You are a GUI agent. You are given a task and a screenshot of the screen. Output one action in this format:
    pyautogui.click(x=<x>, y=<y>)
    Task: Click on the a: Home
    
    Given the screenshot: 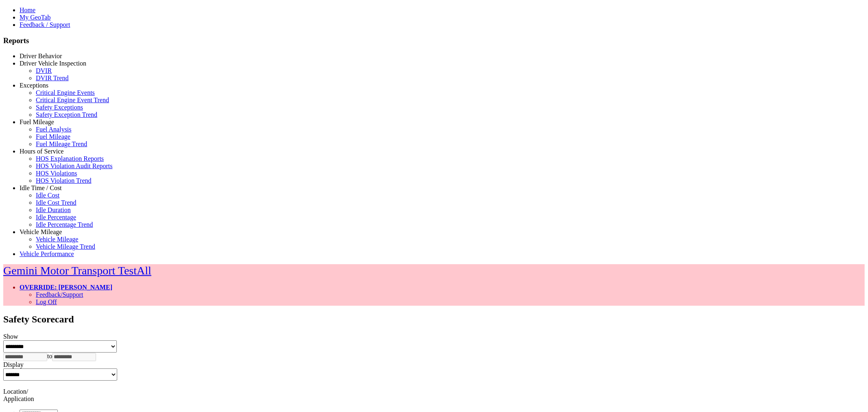 What is the action you would take?
    pyautogui.click(x=28, y=10)
    